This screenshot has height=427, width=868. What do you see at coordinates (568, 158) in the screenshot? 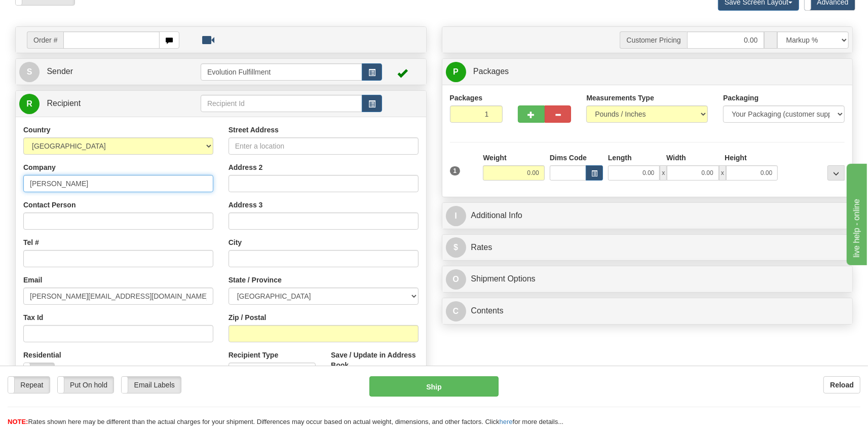
I see `label: Dims Code` at bounding box center [568, 158].